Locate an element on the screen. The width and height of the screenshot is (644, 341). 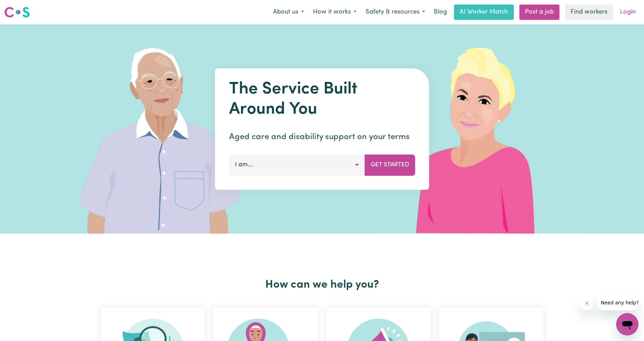
button: I am... is located at coordinates (297, 165).